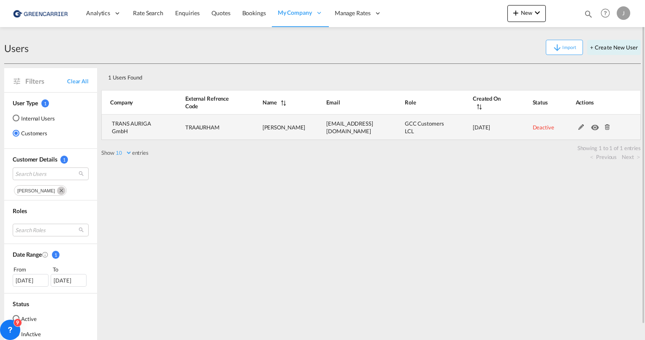 The width and height of the screenshot is (645, 340). What do you see at coordinates (604, 157) in the screenshot?
I see `a: Previous` at bounding box center [604, 157].